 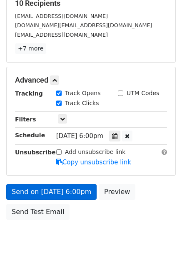 I want to click on strong: Unsubscribe, so click(x=35, y=152).